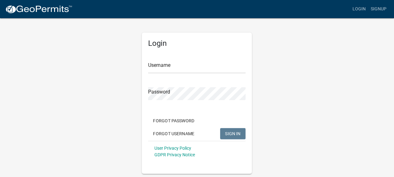 The height and width of the screenshot is (177, 394). Describe the element at coordinates (233, 134) in the screenshot. I see `button: SIGN IN` at that location.